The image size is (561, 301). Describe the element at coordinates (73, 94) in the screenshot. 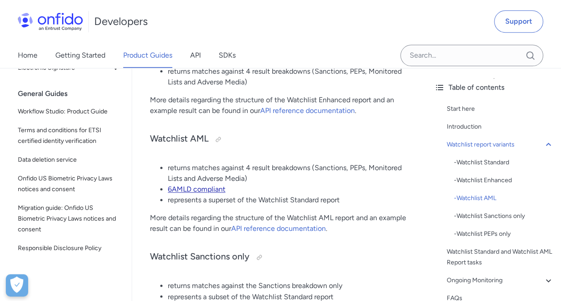

I see `div: General Guides` at that location.